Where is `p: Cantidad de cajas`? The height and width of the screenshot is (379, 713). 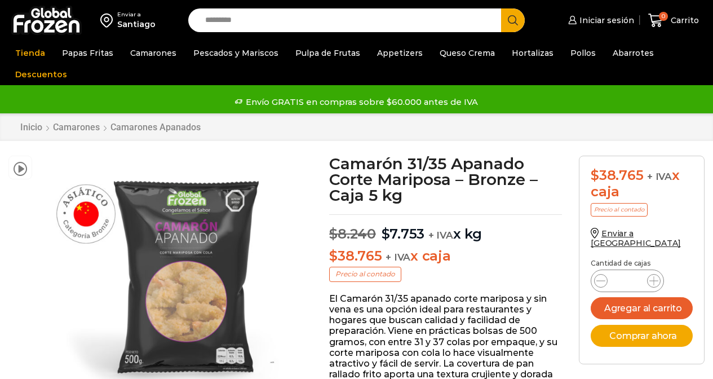
p: Cantidad de cajas is located at coordinates (641, 263).